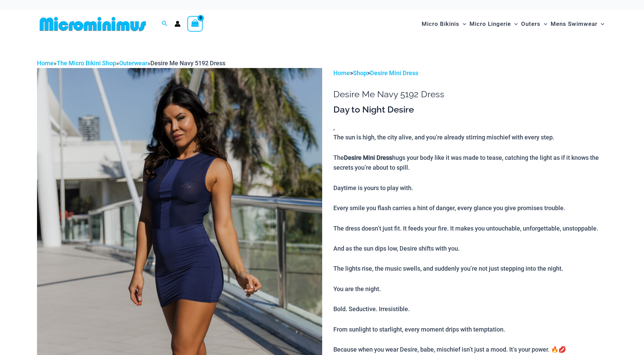  What do you see at coordinates (444, 24) in the screenshot?
I see `a: Micro BikinisMenu ToggleMenu Toggle` at bounding box center [444, 24].